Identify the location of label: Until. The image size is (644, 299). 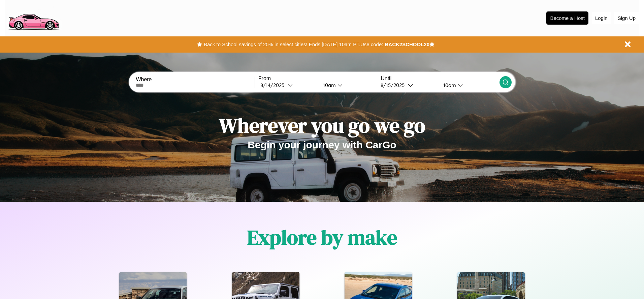
(440, 78).